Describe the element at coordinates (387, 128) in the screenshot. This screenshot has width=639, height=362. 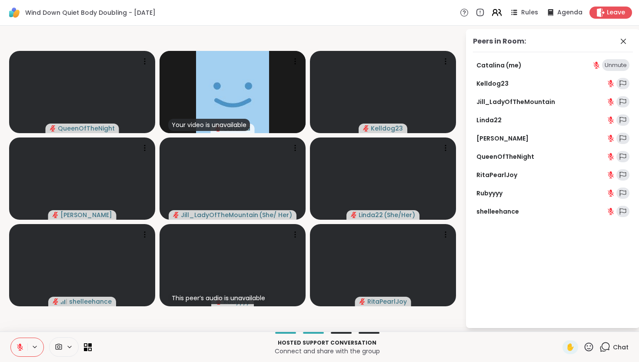
I see `span: Kelldog23` at that location.